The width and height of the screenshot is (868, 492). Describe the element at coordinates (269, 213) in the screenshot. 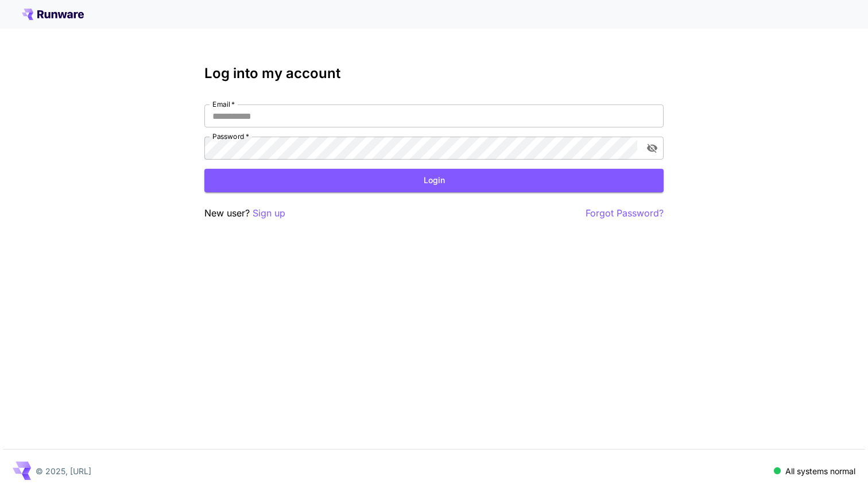

I see `p: Sign up` at that location.